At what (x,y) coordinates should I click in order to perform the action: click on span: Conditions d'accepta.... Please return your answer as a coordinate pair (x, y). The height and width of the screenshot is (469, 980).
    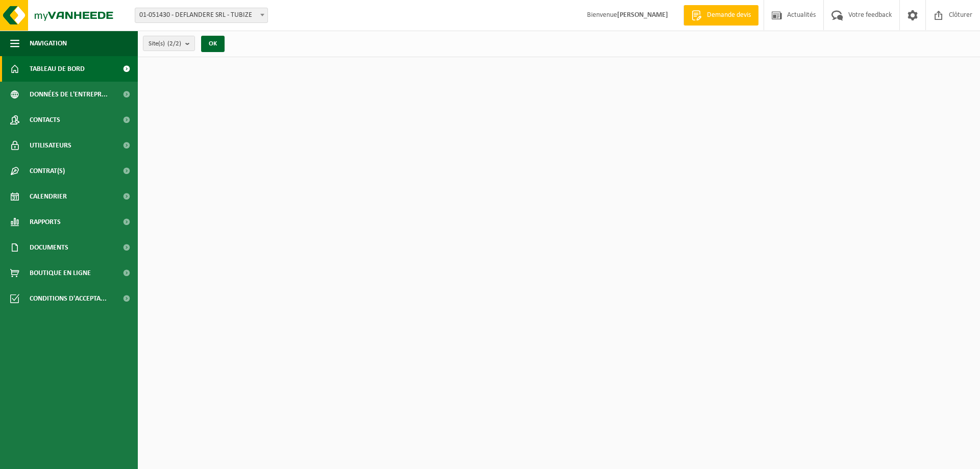
    Looking at the image, I should click on (68, 299).